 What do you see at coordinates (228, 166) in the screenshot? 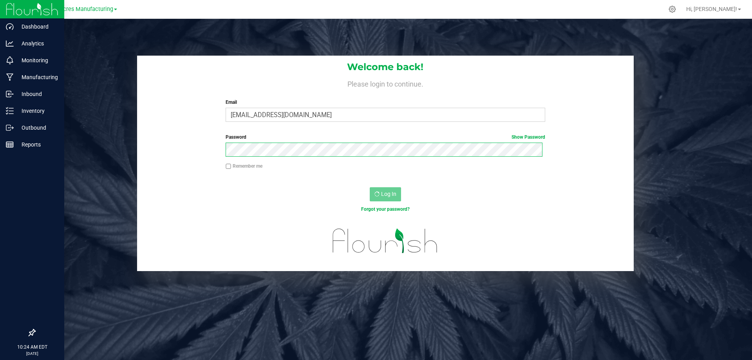
I see `input: Remember me` at bounding box center [228, 166].